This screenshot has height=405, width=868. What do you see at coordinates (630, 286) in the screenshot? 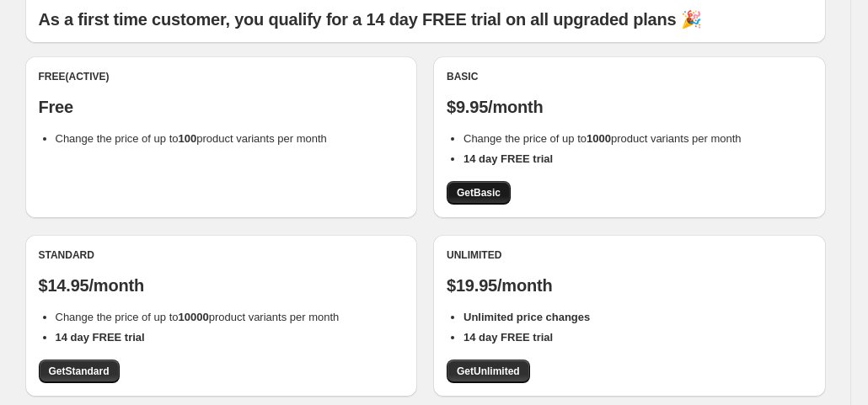
I see `p: $19.95/month` at bounding box center [630, 286].